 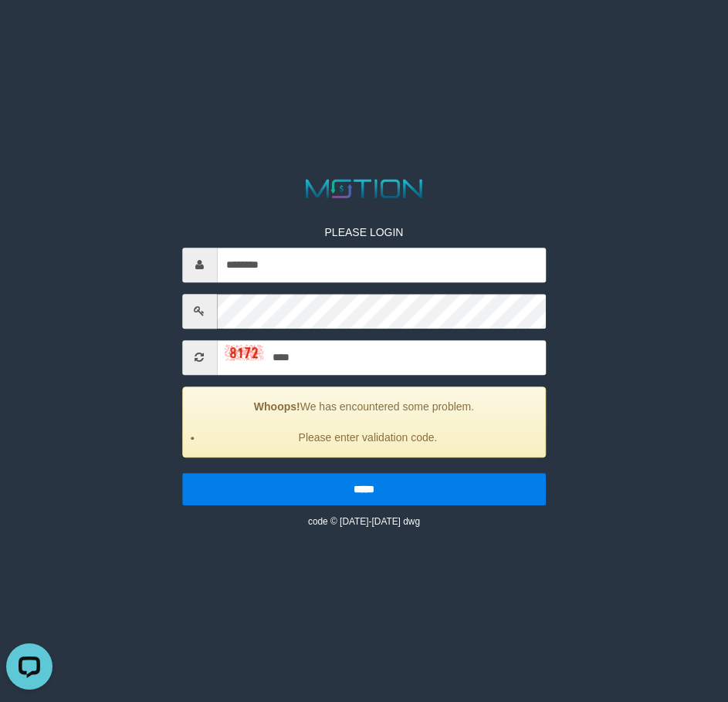 What do you see at coordinates (364, 233) in the screenshot?
I see `p: PLEASE LOGIN` at bounding box center [364, 233].